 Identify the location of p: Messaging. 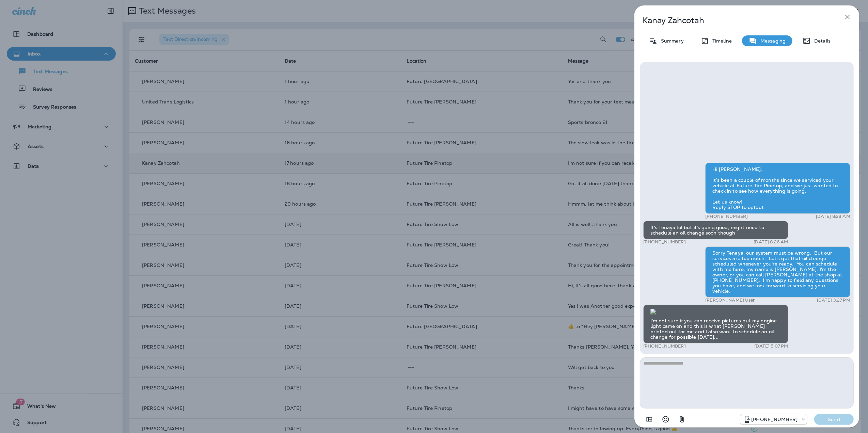
(771, 40).